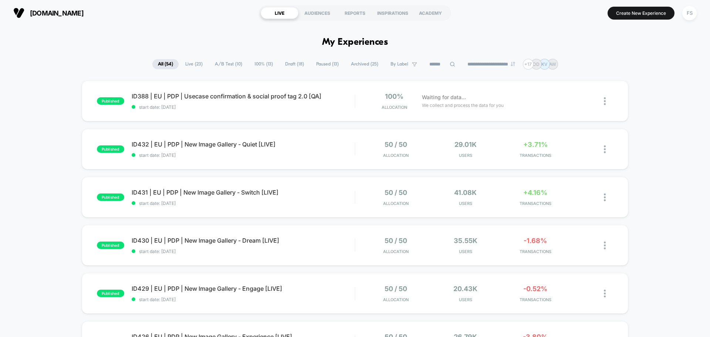  Describe the element at coordinates (355, 42) in the screenshot. I see `h1: My Experiences` at that location.